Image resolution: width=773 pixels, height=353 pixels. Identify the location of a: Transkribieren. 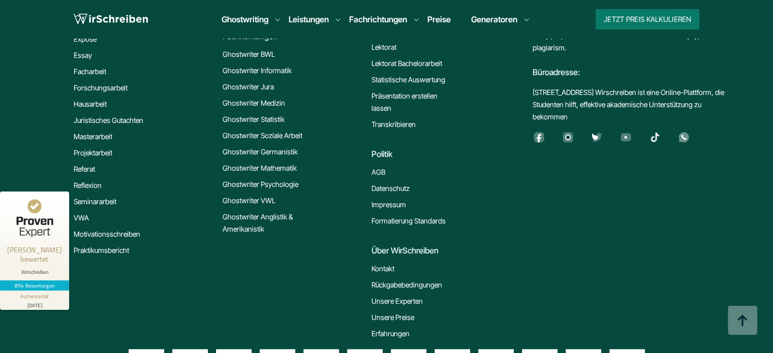
(393, 125).